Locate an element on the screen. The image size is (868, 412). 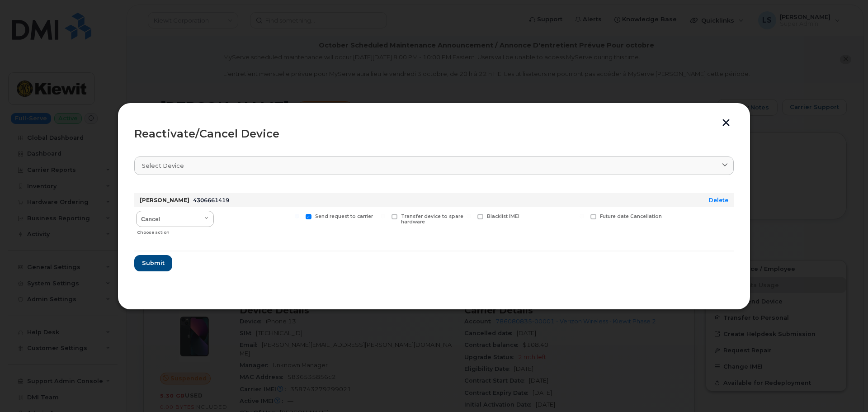
input: Future date Cancellation is located at coordinates (582, 216).